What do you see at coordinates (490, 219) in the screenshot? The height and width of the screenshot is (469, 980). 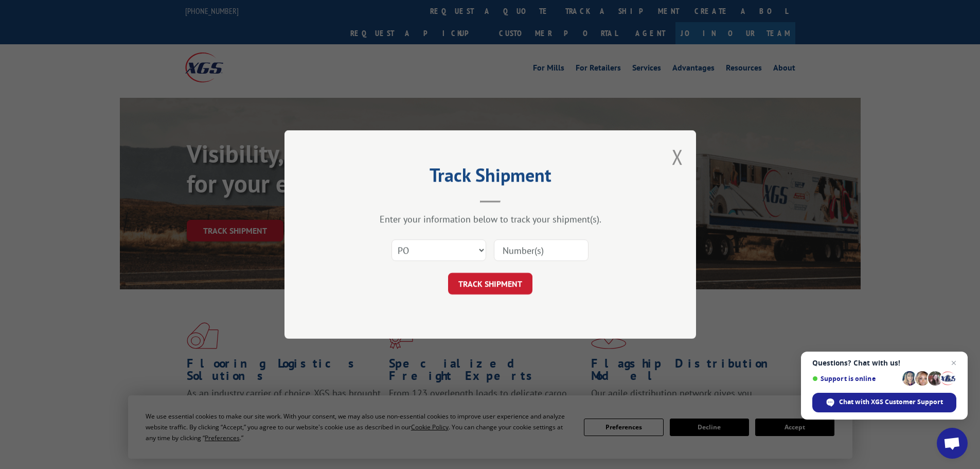 I see `div: Enter your information below to track your shipment(s).` at bounding box center [490, 219].